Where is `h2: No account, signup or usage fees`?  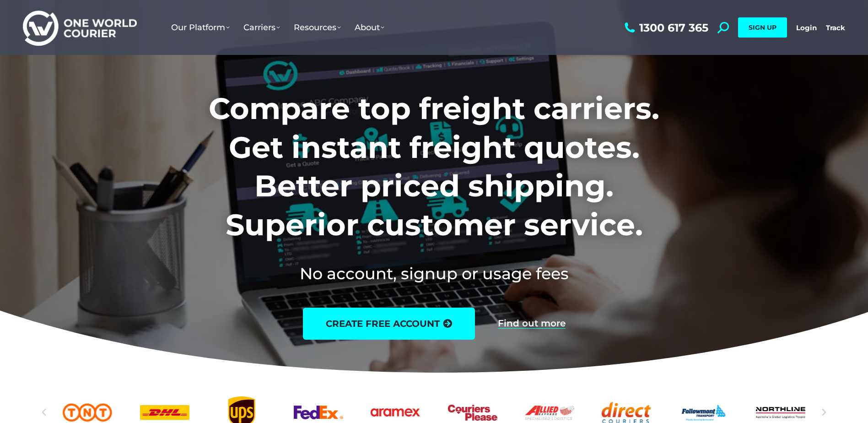
h2: No account, signup or usage fees is located at coordinates (434, 273).